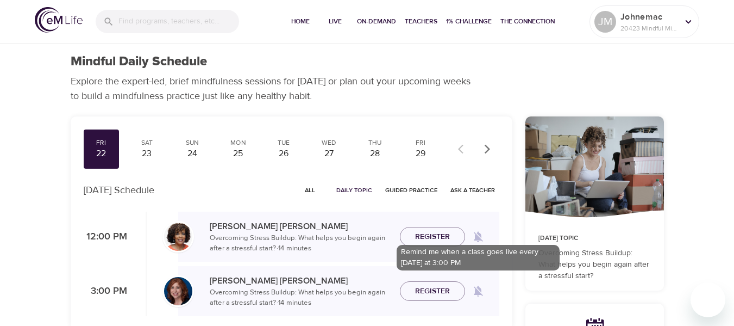 The width and height of the screenshot is (734, 326). I want to click on p: 20423 Mindful Minutes, so click(650, 28).